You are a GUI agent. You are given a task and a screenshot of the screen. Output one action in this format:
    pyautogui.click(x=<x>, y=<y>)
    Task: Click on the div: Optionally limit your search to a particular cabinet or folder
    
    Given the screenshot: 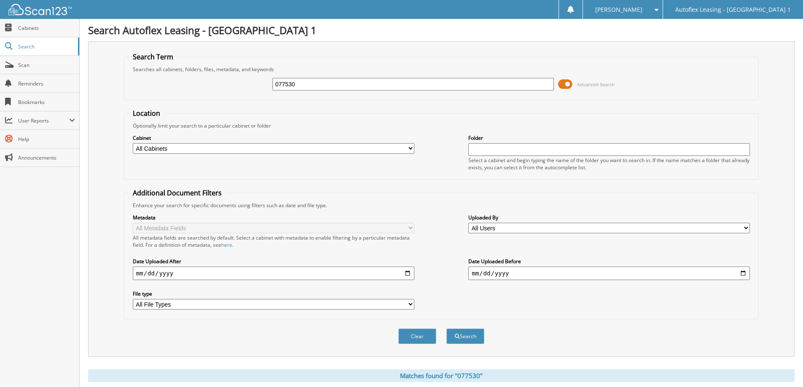 What is the action you would take?
    pyautogui.click(x=441, y=126)
    